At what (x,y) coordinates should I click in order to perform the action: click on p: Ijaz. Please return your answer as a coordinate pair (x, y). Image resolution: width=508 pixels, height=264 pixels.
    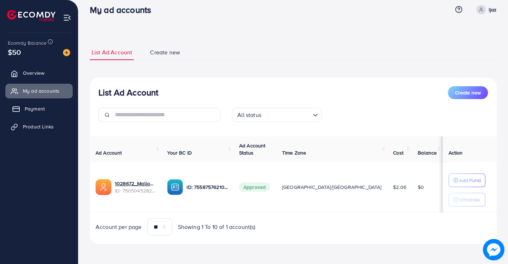
    Looking at the image, I should click on (492, 10).